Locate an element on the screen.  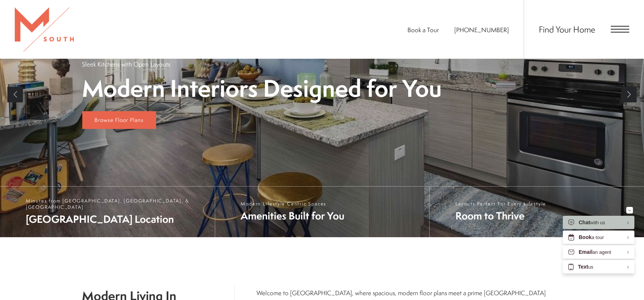
span: Modern Lifestyle Centric Spaces is located at coordinates (292, 204).